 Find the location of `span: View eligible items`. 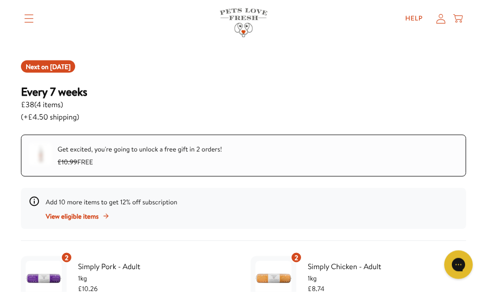

span: View eligible items is located at coordinates (72, 216).